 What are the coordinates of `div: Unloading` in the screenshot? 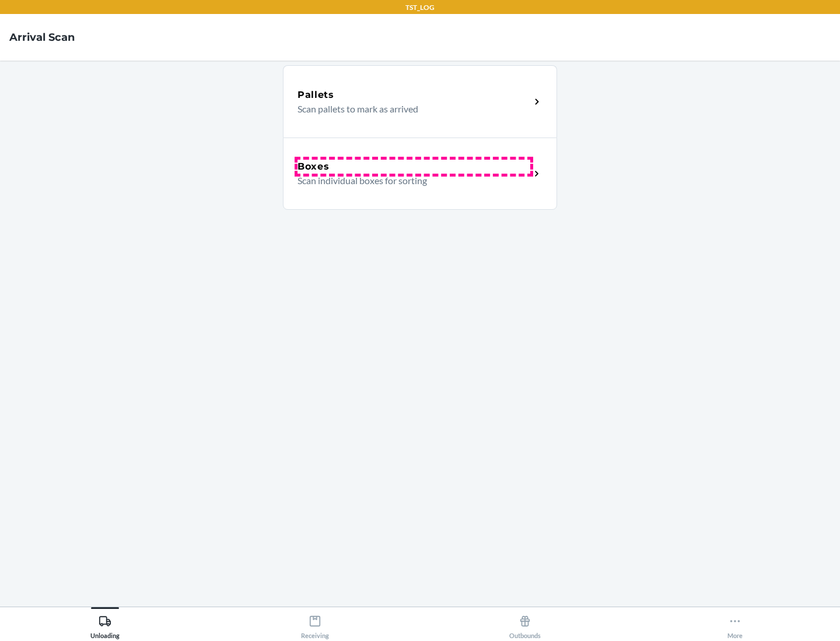 It's located at (105, 625).